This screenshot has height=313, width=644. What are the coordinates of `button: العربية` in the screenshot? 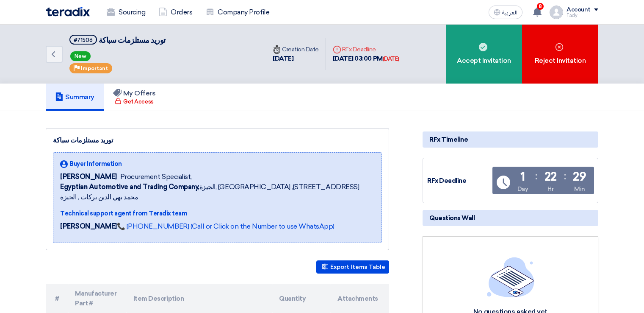 It's located at (506, 12).